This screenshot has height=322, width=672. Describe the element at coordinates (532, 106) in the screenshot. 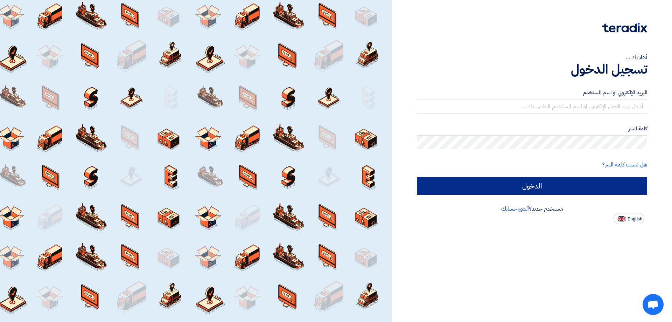

I see `input: أدخل بريد العمل الإلكتروني او اسم المستخدم الخاص بك ...` at that location.